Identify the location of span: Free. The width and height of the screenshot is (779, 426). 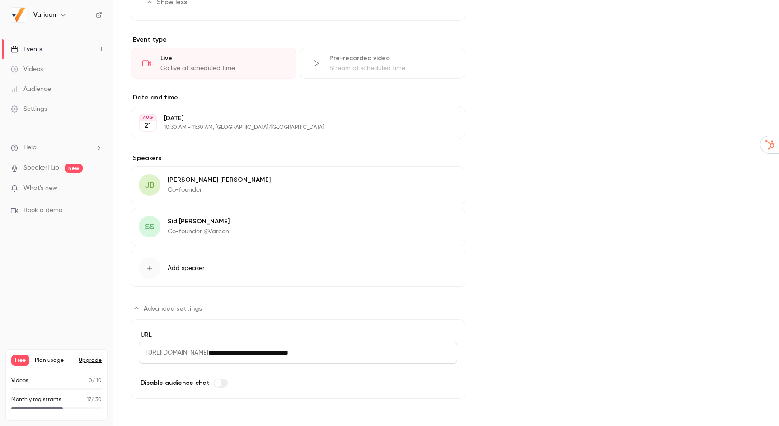
(20, 360).